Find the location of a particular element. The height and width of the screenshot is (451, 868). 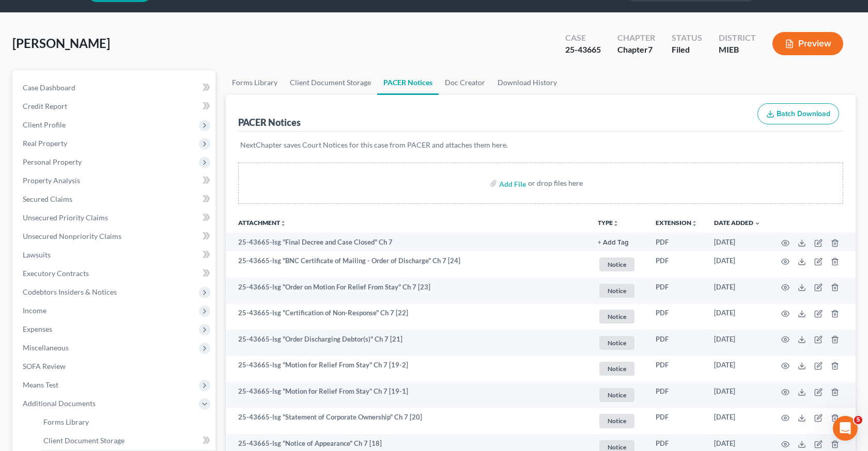

span: Miscellaneous is located at coordinates (45, 348).